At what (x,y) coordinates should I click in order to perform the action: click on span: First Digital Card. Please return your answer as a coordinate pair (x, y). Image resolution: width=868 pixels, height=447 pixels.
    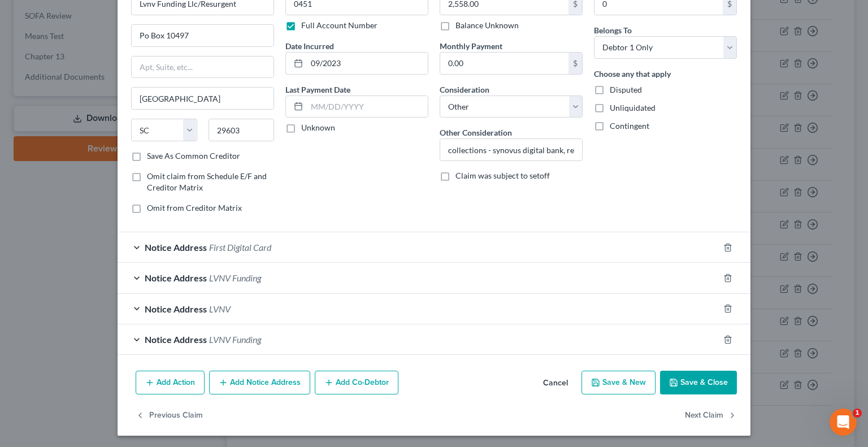
    Looking at the image, I should click on (240, 247).